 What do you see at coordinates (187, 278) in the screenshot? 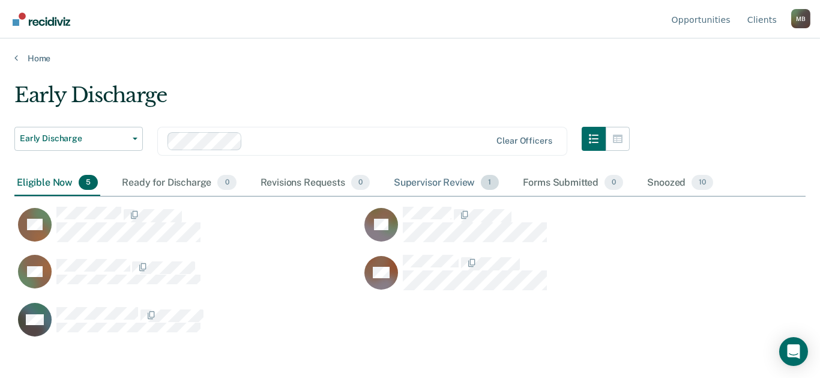
I see `div: CaseloadOpportunityCell-6958920` at bounding box center [187, 278].